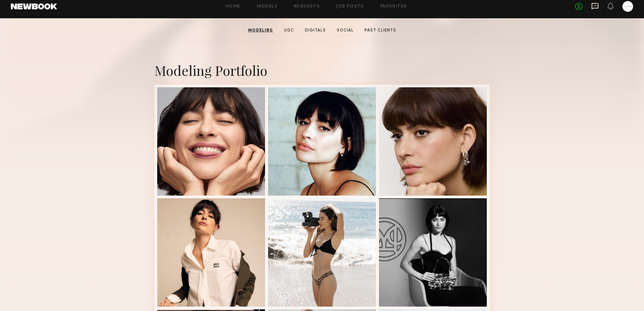 Image resolution: width=644 pixels, height=311 pixels. Describe the element at coordinates (345, 30) in the screenshot. I see `a: Social` at that location.